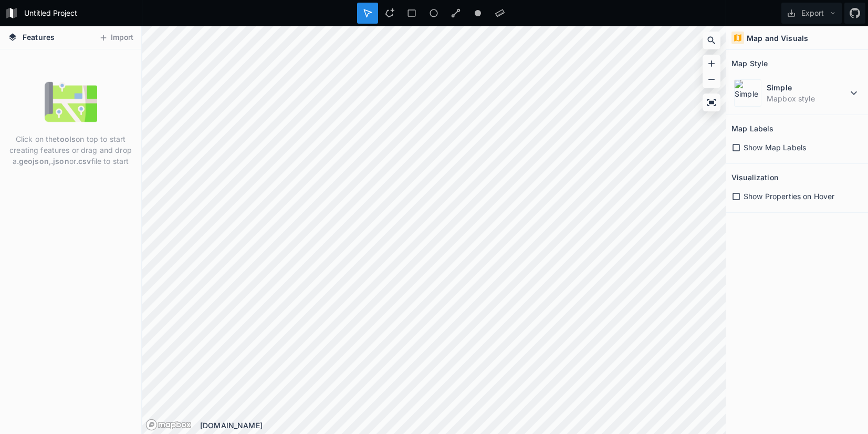  Describe the element at coordinates (777, 38) in the screenshot. I see `h4: Map and Visuals` at that location.